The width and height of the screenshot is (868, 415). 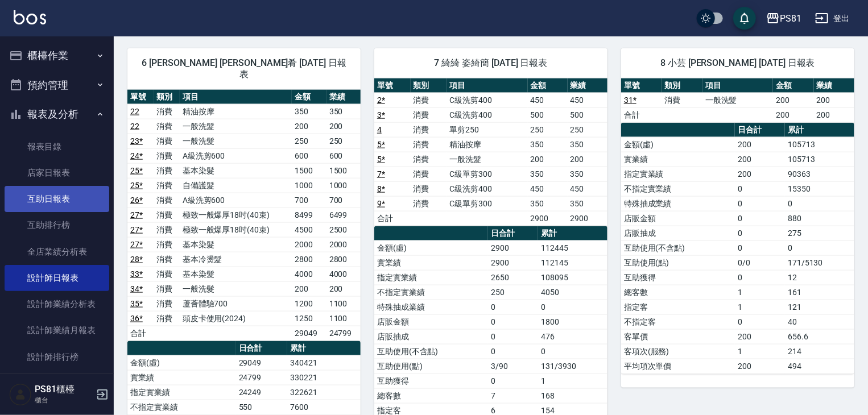 I want to click on button: 報表及分析, so click(x=57, y=114).